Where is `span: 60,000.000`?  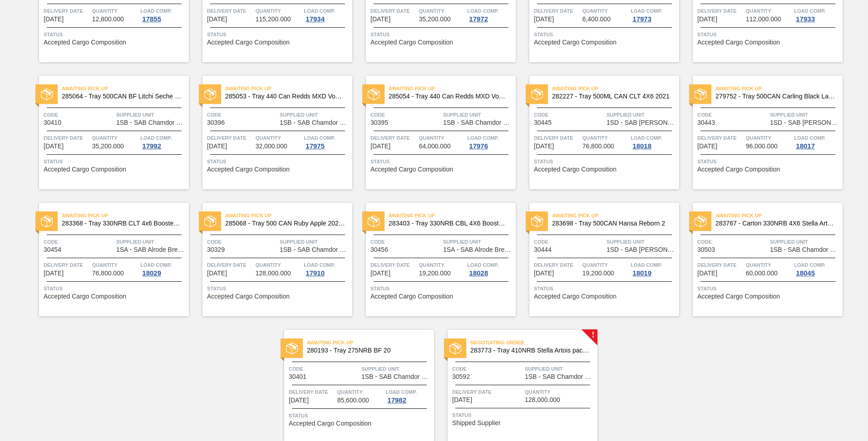
span: 60,000.000 is located at coordinates (761, 274).